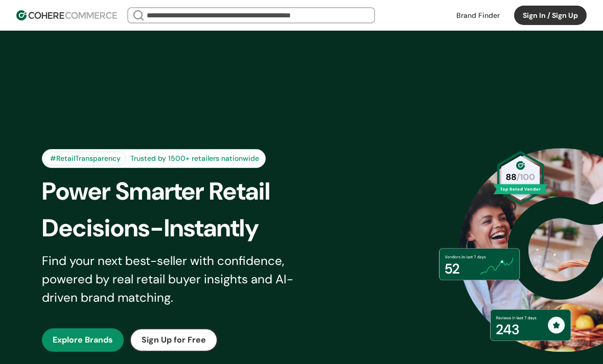 Image resolution: width=603 pixels, height=364 pixels. I want to click on div: Power Smarter Retail, so click(189, 191).